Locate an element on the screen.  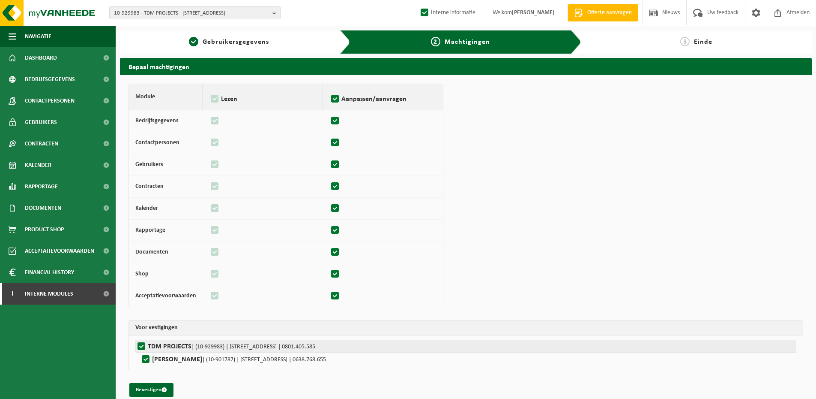
strong: Contactpersonen is located at coordinates (157, 142).